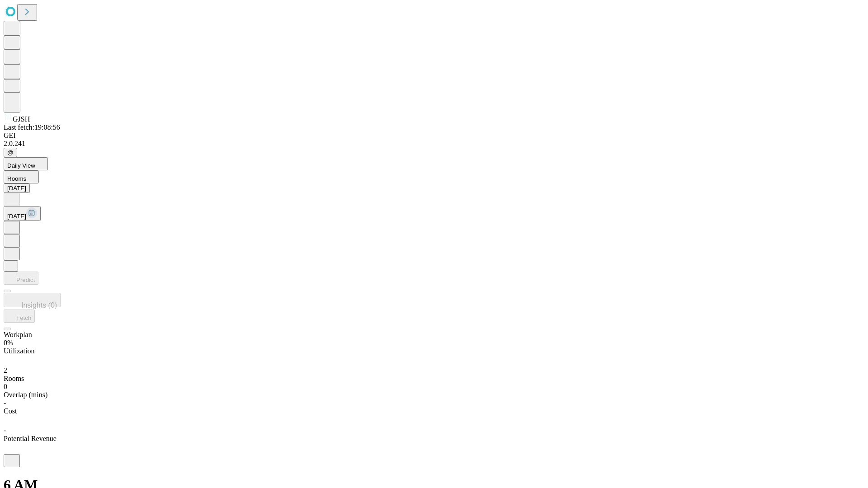 The height and width of the screenshot is (488, 868). I want to click on button: Daily View, so click(26, 164).